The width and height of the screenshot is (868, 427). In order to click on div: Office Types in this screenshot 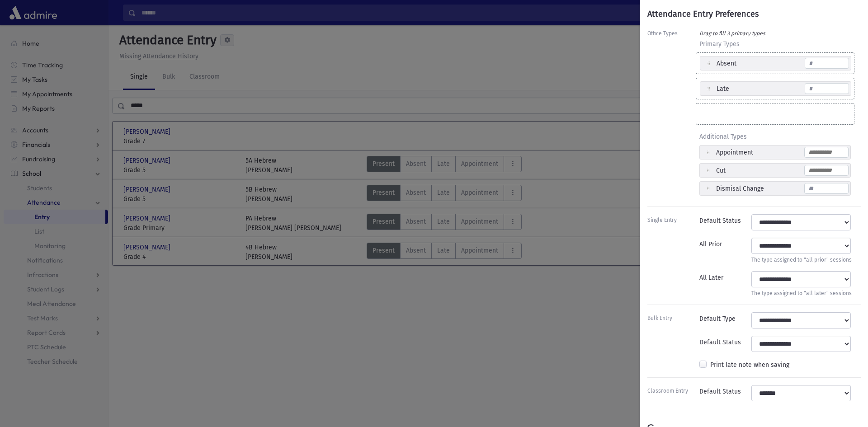, I will do `click(671, 114)`.